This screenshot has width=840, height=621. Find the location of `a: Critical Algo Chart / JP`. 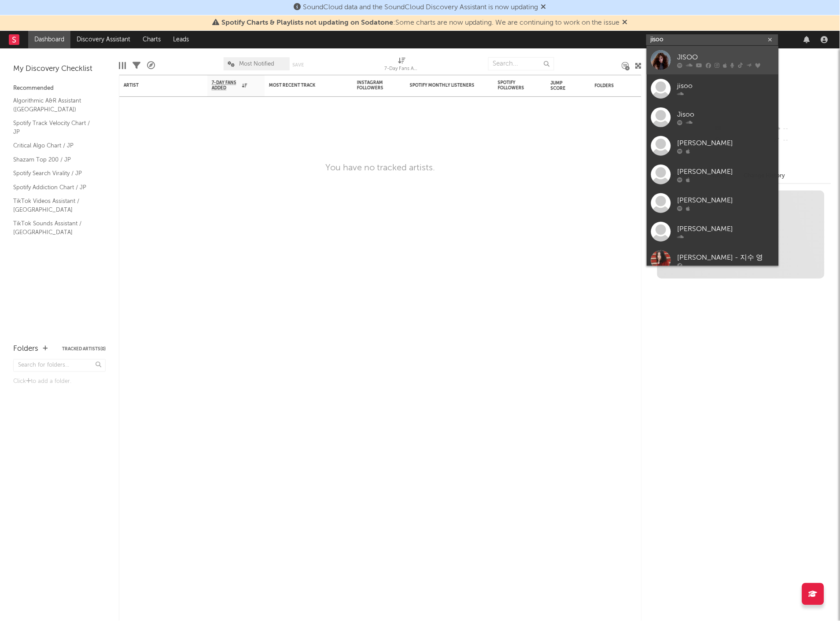

a: Critical Algo Chart / JP is located at coordinates (55, 145).